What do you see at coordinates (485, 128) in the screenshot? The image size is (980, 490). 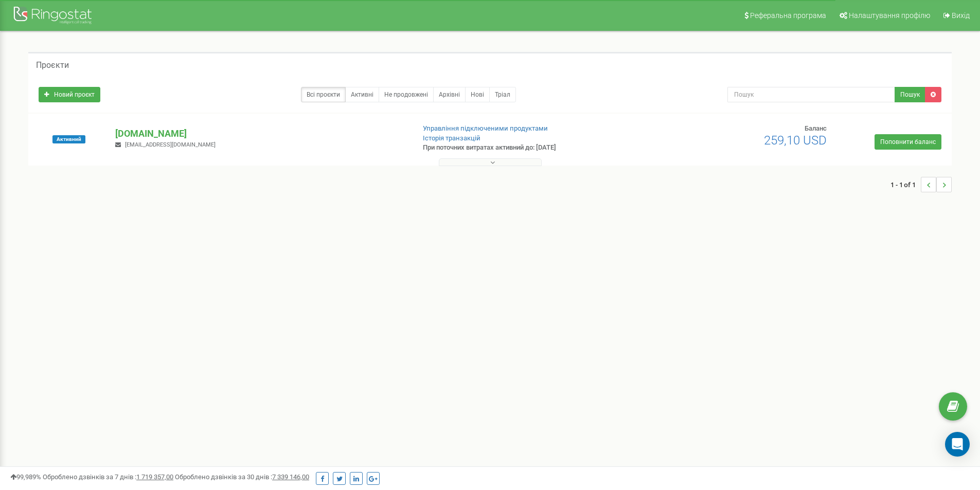 I see `a: Управління підключеними продуктами` at bounding box center [485, 128].